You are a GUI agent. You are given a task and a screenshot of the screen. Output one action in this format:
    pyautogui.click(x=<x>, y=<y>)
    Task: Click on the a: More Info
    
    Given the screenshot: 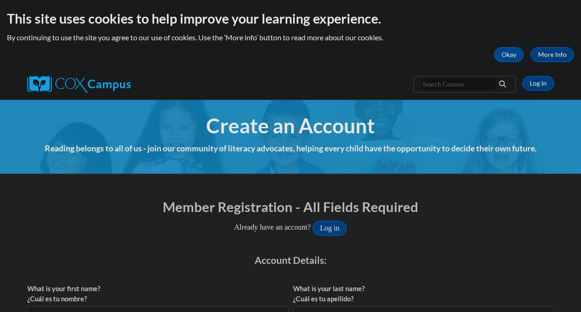 What is the action you would take?
    pyautogui.click(x=553, y=55)
    